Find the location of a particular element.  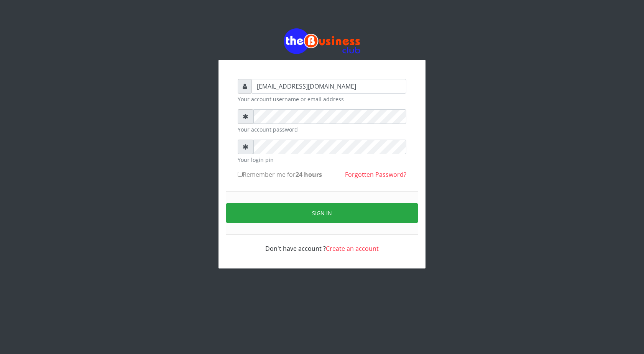

b: 24 hours is located at coordinates (309, 174).